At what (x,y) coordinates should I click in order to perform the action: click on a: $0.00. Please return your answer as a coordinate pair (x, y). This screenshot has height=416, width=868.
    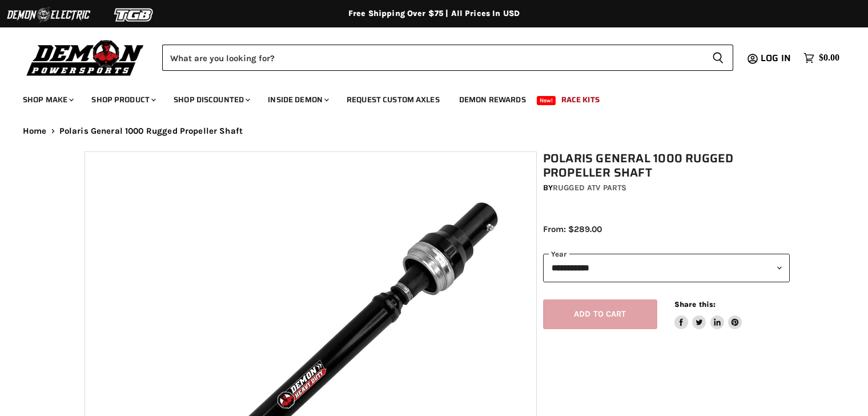
    Looking at the image, I should click on (821, 58).